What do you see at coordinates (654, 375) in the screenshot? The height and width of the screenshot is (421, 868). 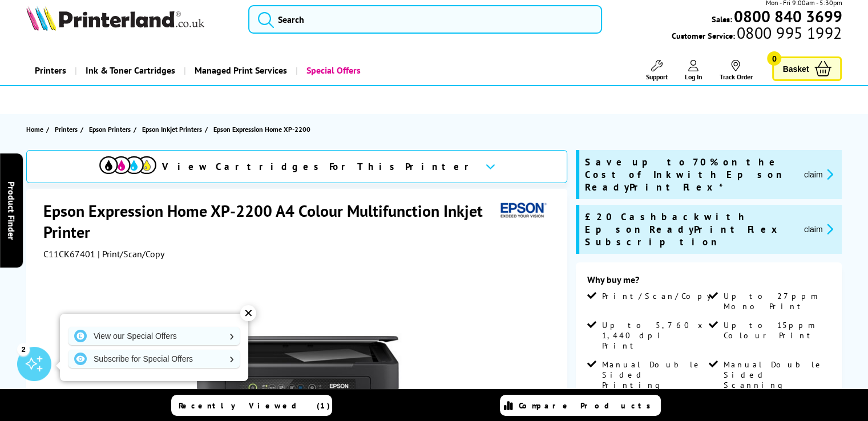 I see `span: Manual Double Sided Printing` at bounding box center [654, 375].